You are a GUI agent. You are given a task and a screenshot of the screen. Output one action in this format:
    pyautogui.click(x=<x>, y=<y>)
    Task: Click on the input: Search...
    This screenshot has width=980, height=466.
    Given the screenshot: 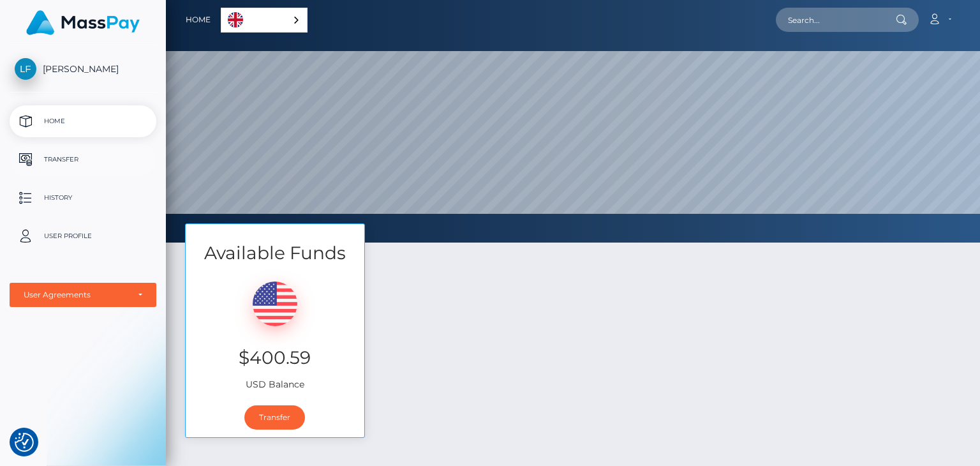 What is the action you would take?
    pyautogui.click(x=836, y=20)
    